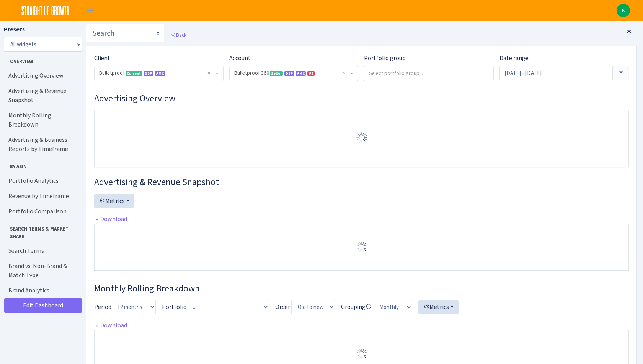  What do you see at coordinates (42, 196) in the screenshot?
I see `a: Revenue by Timeframe` at bounding box center [42, 196].